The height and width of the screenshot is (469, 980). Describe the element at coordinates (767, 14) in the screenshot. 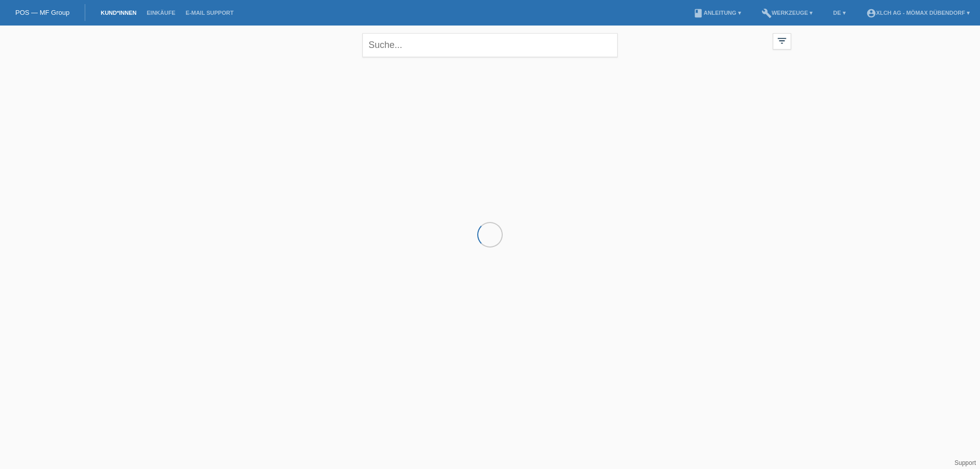

I see `i: build` at that location.